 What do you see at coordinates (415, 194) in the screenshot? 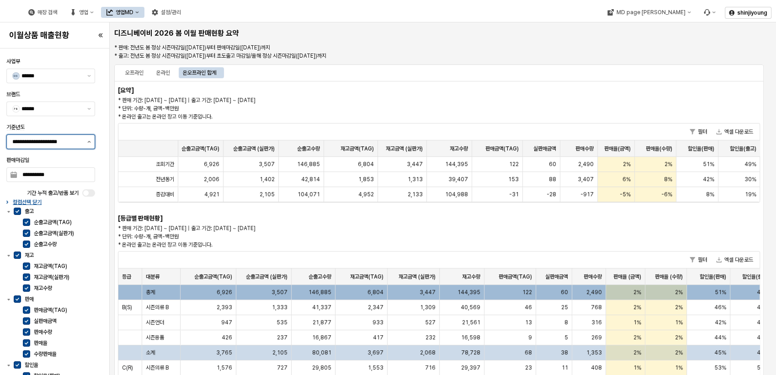
I see `span: 2,133` at bounding box center [415, 194].